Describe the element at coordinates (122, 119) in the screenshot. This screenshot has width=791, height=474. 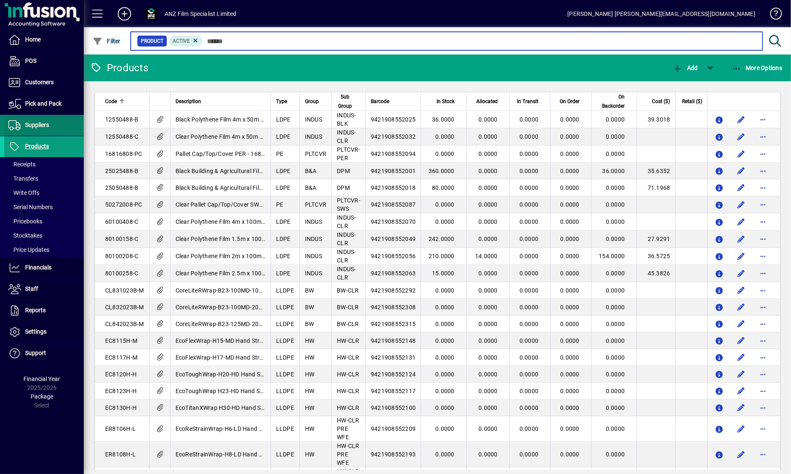
I see `span: 12550488-B` at that location.